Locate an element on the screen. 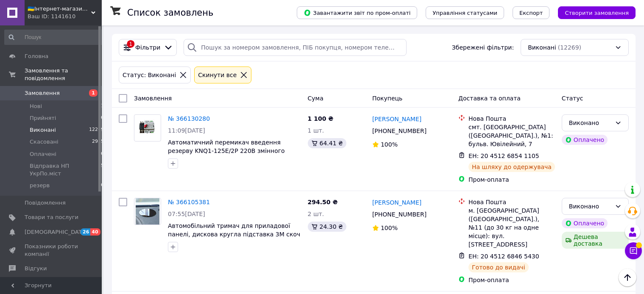 The image size is (644, 294). span: 26 is located at coordinates (85, 232).